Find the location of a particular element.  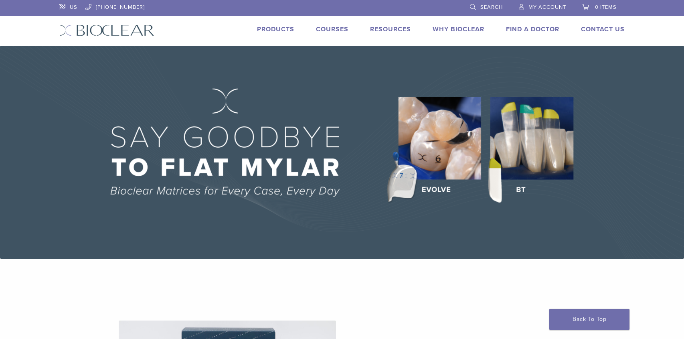

img: Bioclear is located at coordinates (107, 30).